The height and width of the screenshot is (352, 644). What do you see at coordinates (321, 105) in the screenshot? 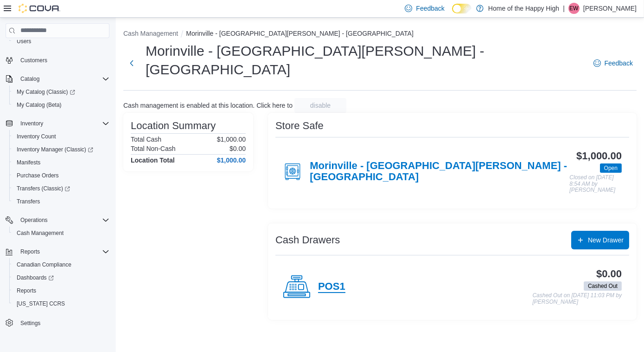
I see `button: disable` at bounding box center [321, 105].